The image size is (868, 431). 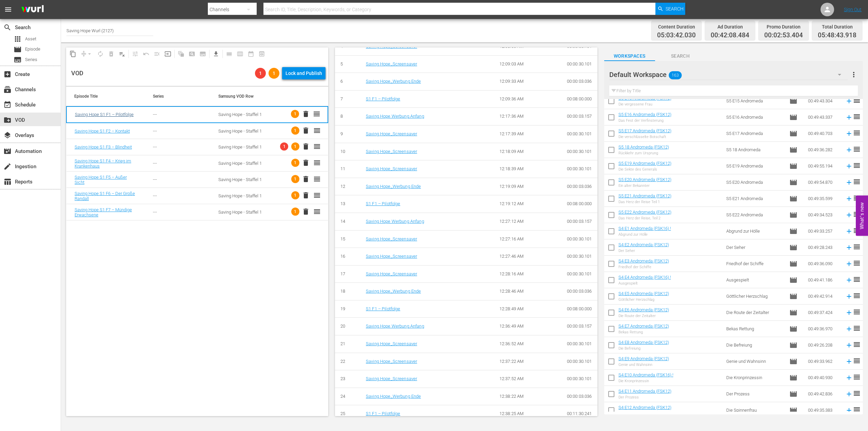 What do you see at coordinates (783, 27) in the screenshot?
I see `div: Promo Duration` at bounding box center [783, 27].